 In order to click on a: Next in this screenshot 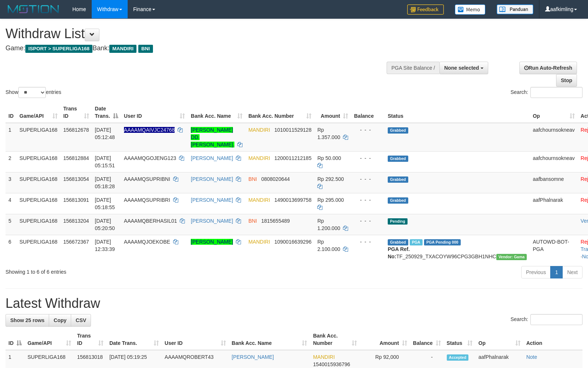, I will do `click(572, 272)`.